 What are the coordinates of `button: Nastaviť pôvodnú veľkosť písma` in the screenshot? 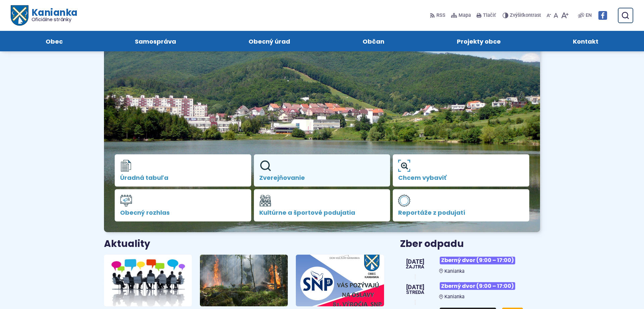 It's located at (556, 16).